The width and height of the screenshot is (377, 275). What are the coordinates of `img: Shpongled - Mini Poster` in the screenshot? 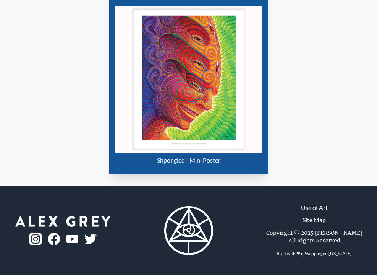 It's located at (189, 79).